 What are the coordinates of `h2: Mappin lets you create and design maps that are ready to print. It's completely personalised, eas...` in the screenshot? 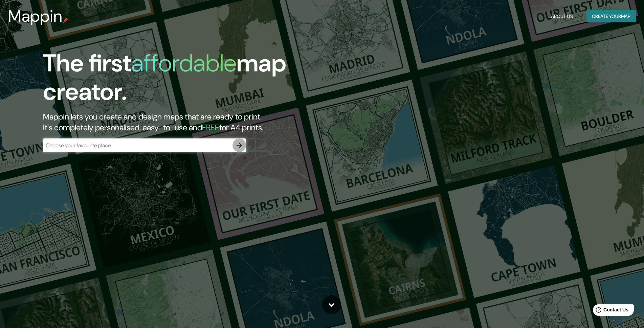 It's located at (204, 122).